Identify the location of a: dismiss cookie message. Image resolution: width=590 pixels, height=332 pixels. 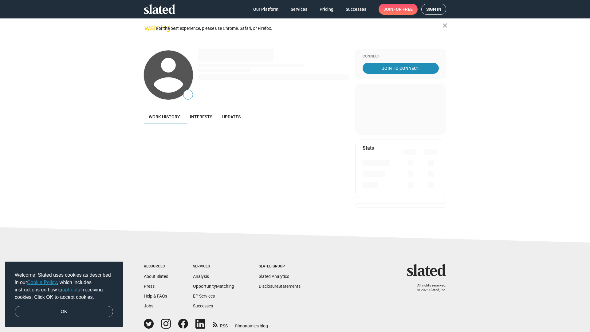
(64, 312).